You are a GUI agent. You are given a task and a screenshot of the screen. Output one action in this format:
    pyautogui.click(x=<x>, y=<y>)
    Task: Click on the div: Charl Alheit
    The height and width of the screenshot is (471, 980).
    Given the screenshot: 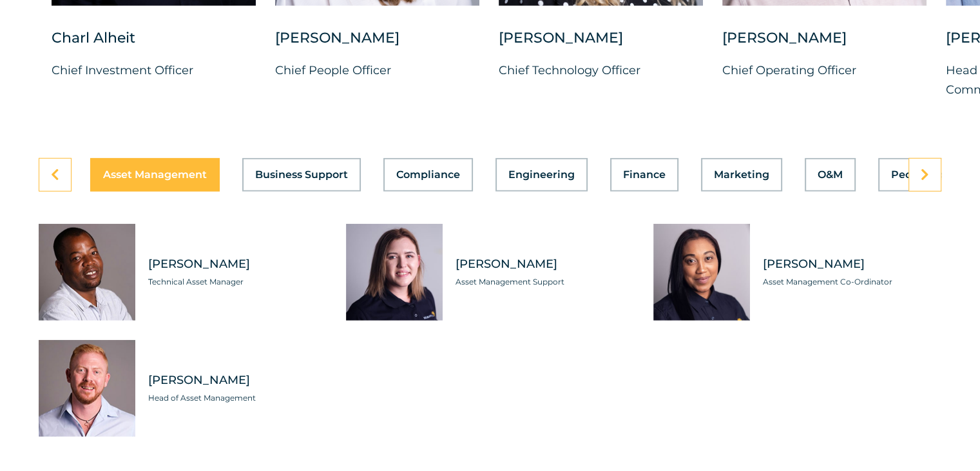 What is the action you would take?
    pyautogui.click(x=154, y=45)
    